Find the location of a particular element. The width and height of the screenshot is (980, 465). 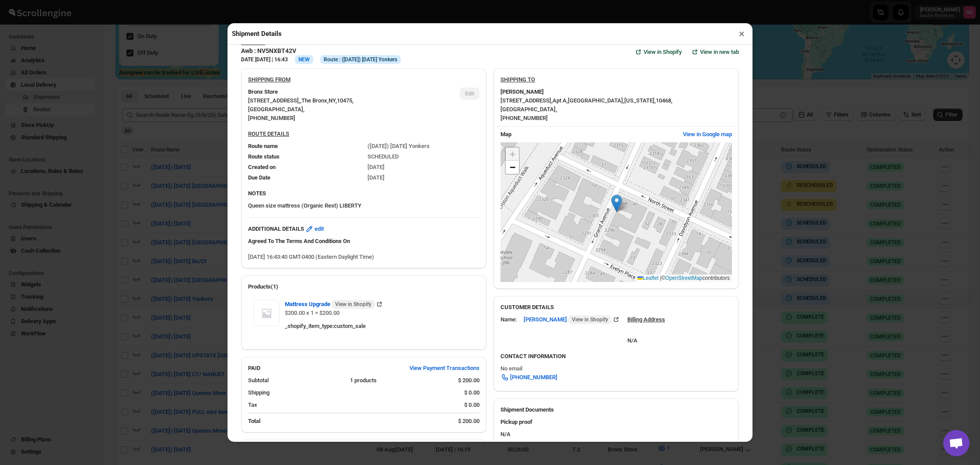

span: View in Google map is located at coordinates (708, 135).